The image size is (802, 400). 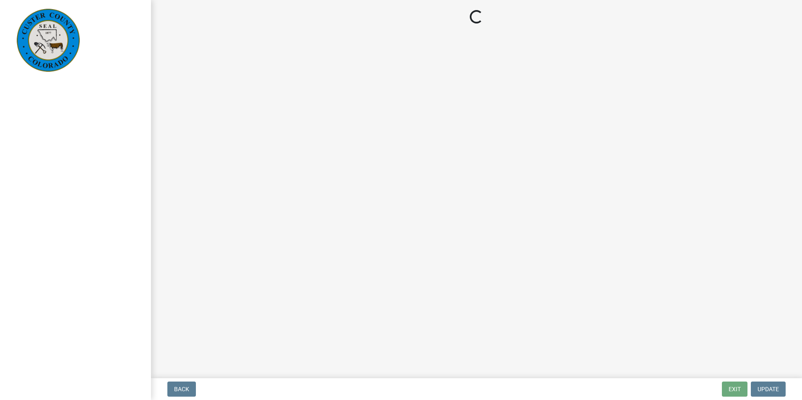 I want to click on button: Update, so click(x=768, y=389).